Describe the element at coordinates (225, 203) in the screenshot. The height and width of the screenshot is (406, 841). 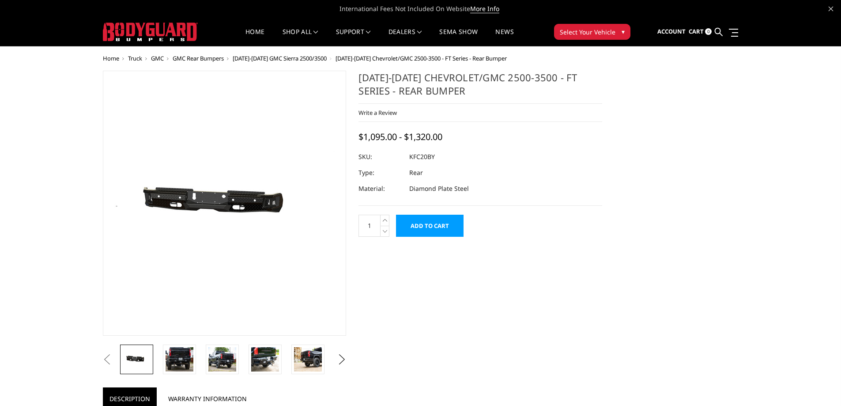
I see `a: 2020-2025 Chevrolet/GMC 2500-3500 - FT Series - Rear Bumper` at that location.